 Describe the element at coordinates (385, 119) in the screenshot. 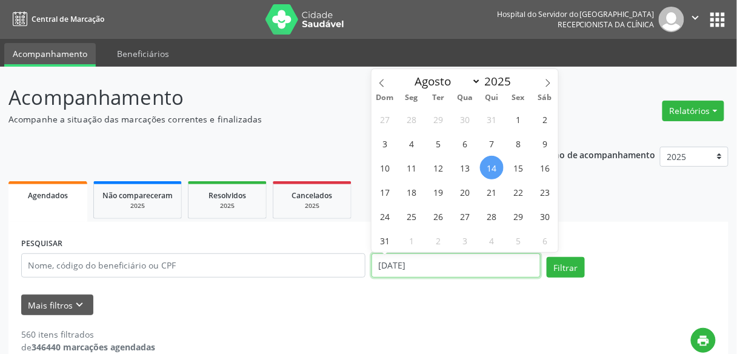

I see `span: Julho 27, 2025` at that location.